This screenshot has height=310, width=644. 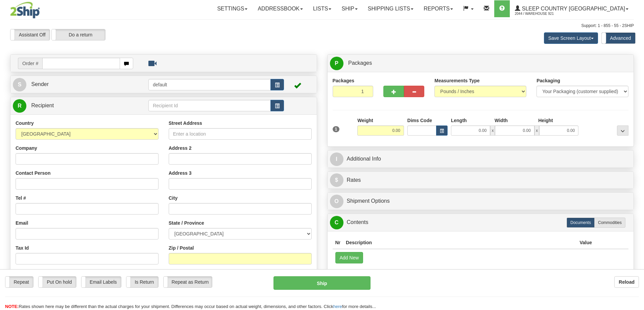 I want to click on a: Settings, so click(x=232, y=9).